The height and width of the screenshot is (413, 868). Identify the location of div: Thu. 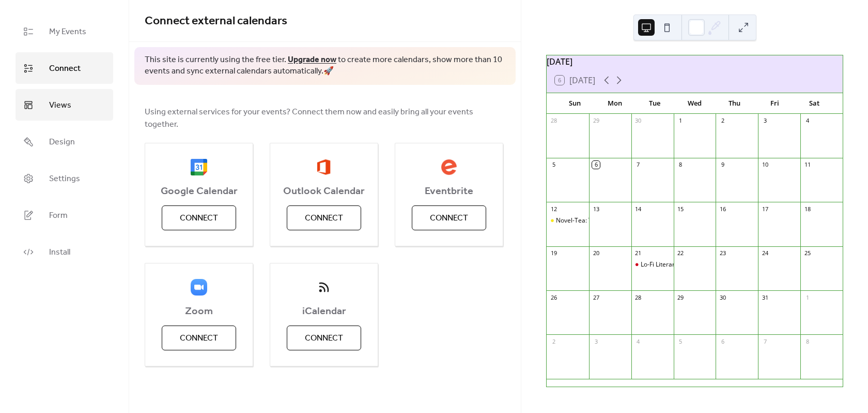
(734, 103).